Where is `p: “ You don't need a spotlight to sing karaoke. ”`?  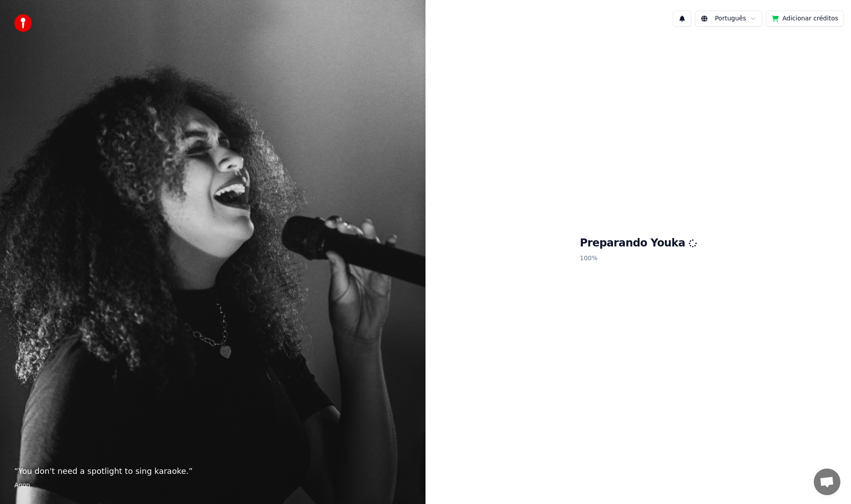
p: “ You don't need a spotlight to sing karaoke. ” is located at coordinates (213, 471).